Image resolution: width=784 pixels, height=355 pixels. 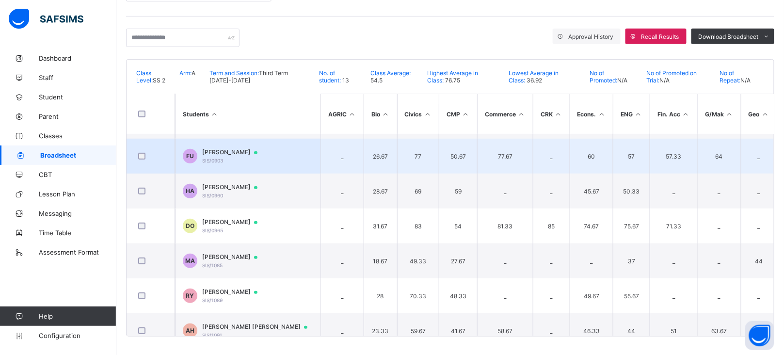 I want to click on th: Commerce, so click(x=505, y=114).